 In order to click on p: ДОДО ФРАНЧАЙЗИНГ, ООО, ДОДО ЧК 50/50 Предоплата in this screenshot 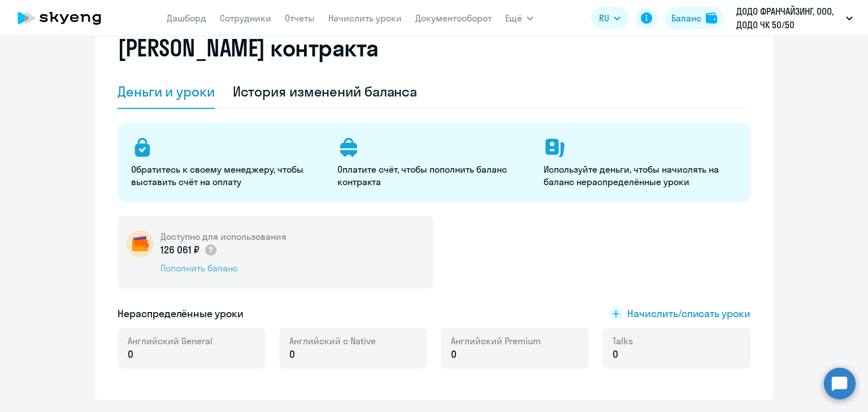, I will do `click(789, 18)`.